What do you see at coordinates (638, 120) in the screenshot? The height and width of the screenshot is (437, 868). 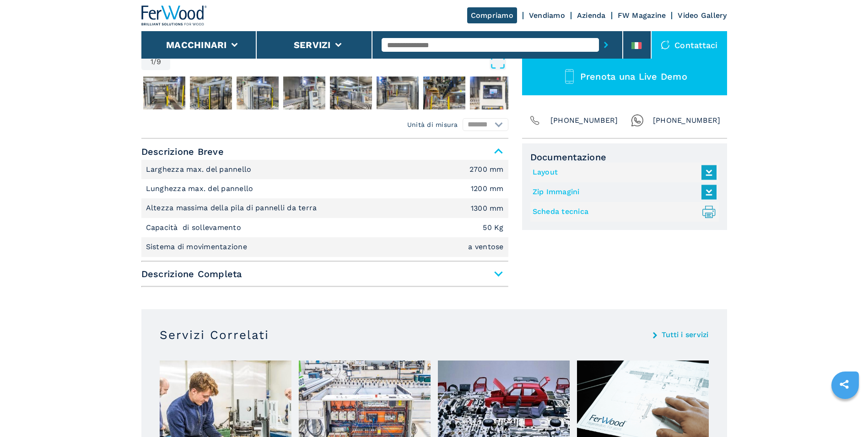 I see `img: Whatsapp` at bounding box center [638, 120].